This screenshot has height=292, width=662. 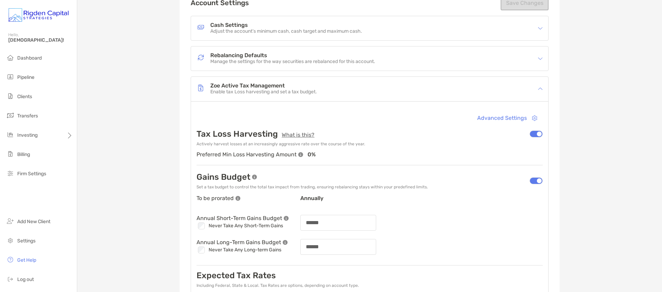 What do you see at coordinates (369, 28) in the screenshot?
I see `div: icon arrowCash SettingsCash SettingsAdjust the account’s minimum cash, cash target and maximum cash.` at bounding box center [369, 28].